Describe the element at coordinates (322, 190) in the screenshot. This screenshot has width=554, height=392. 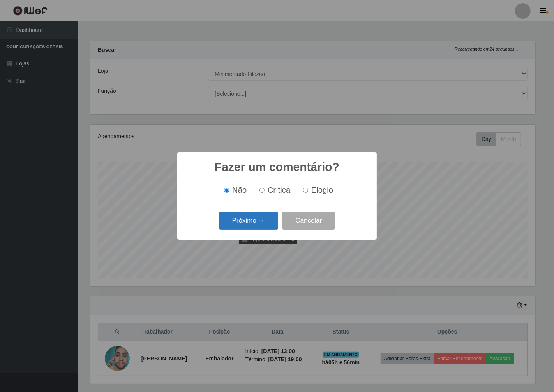
I see `span: Elogio` at that location.